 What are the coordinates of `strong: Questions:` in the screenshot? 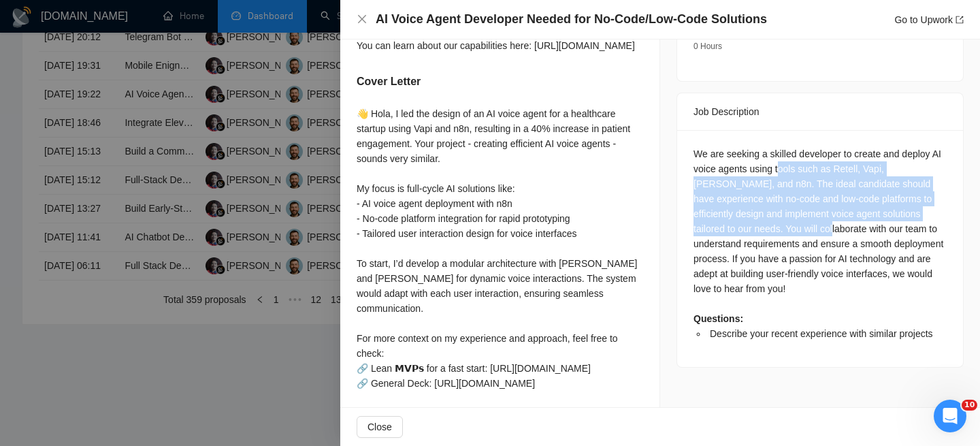 It's located at (717, 318).